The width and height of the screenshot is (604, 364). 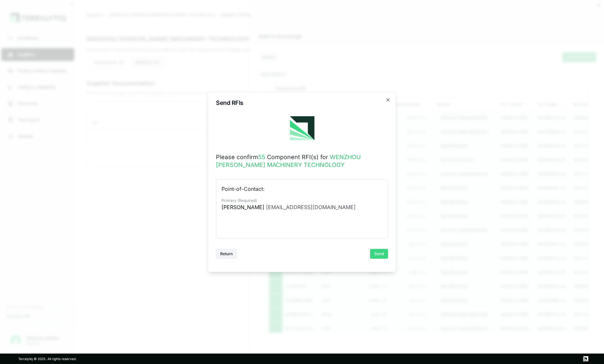 I want to click on div: Point-of-Contact:, so click(x=302, y=189).